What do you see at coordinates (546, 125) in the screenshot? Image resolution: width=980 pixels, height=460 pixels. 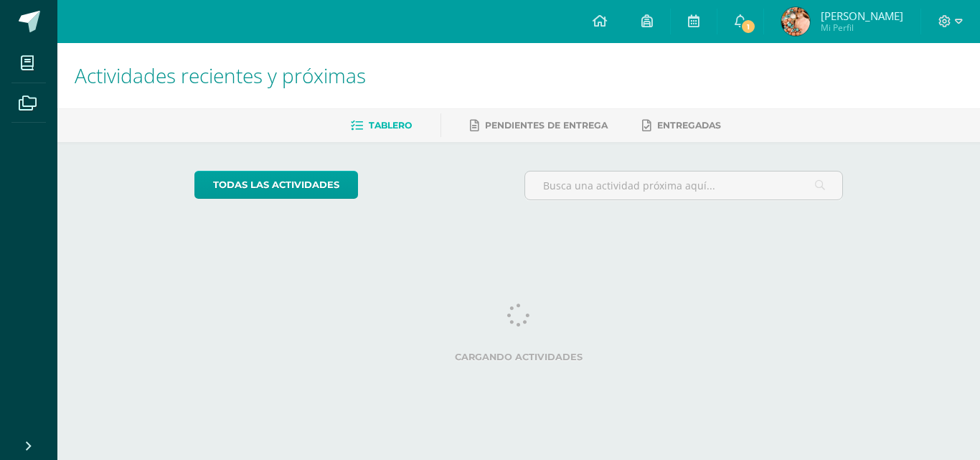 I see `span: Pendientes de entrega` at bounding box center [546, 125].